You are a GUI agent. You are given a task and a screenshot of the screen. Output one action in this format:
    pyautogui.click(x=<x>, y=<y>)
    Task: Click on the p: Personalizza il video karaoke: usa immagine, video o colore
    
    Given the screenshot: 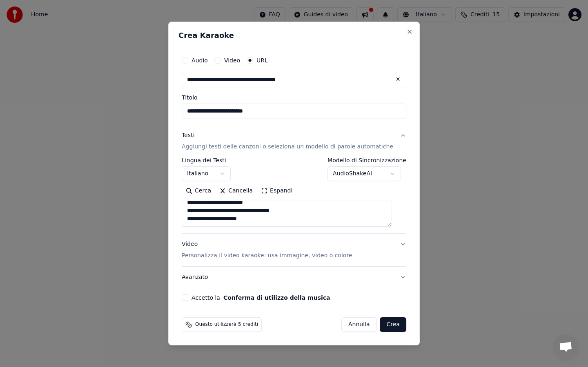 What is the action you would take?
    pyautogui.click(x=266, y=256)
    